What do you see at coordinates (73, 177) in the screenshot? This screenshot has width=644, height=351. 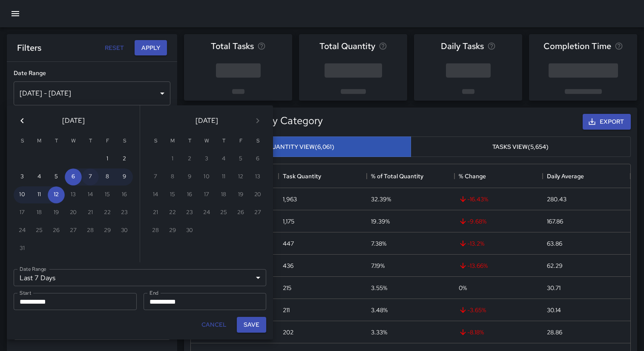 I see `button: 6` at bounding box center [73, 177].